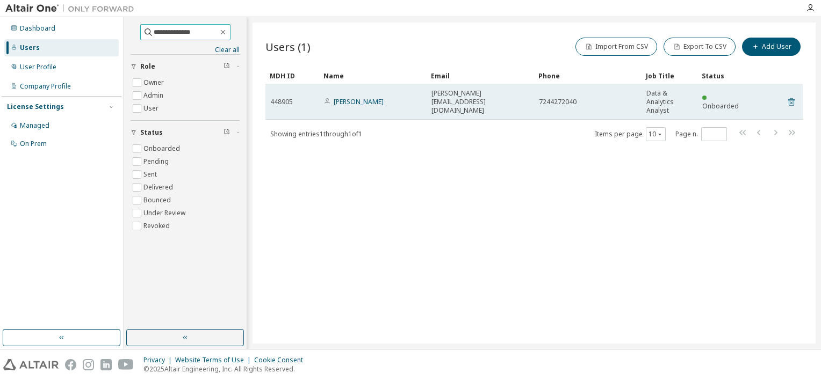 The height and width of the screenshot is (380, 821). I want to click on span: Showing entries 1 through 1 of 1, so click(316, 134).